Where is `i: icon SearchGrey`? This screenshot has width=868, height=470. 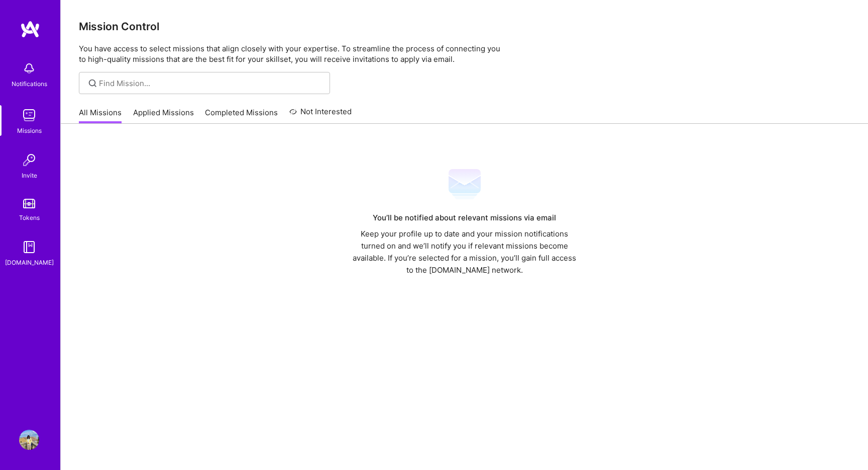
i: icon SearchGrey is located at coordinates (93, 83).